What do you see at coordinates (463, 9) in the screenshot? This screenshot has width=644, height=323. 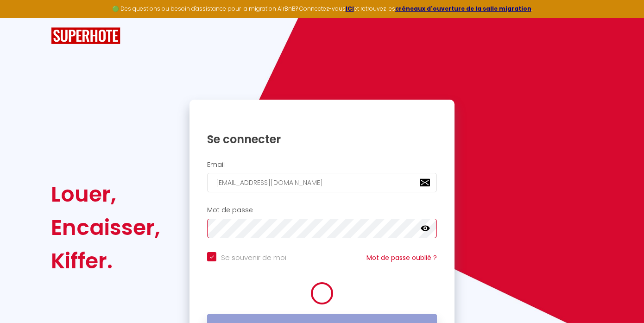 I see `a: créneaux d'ouverture de la salle migration` at bounding box center [463, 9].